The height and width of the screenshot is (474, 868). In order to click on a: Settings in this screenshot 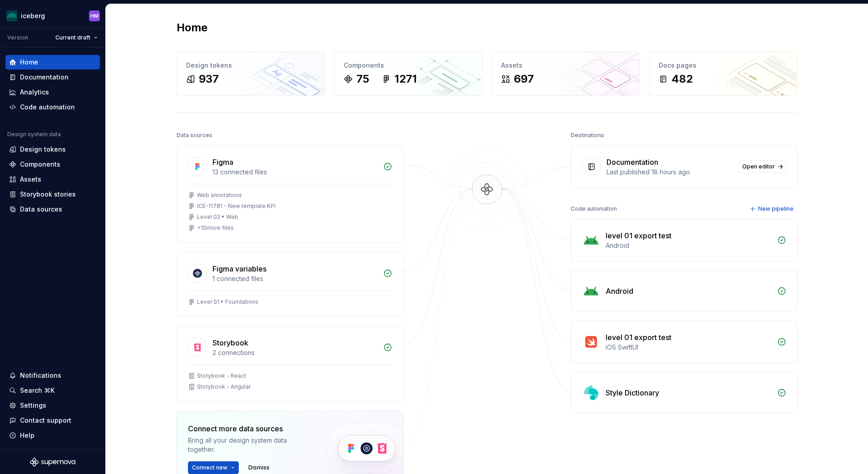, I will do `click(53, 405)`.